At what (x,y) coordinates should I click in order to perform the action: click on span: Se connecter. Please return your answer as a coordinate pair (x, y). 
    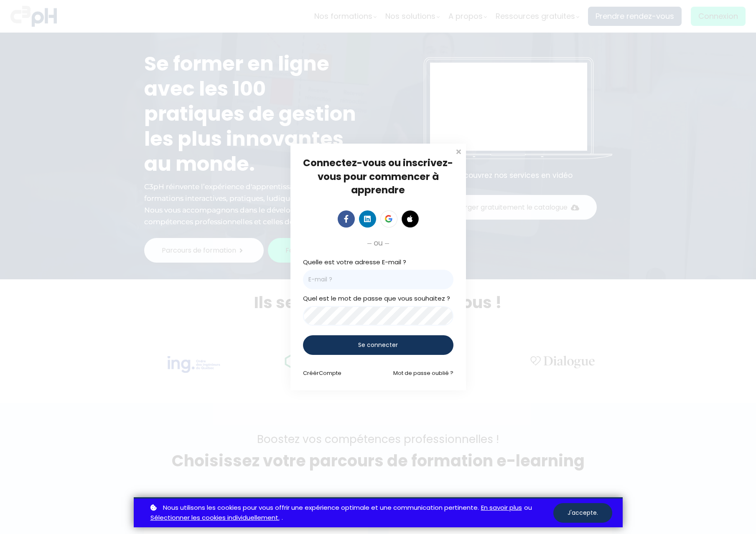
    Looking at the image, I should click on (378, 344).